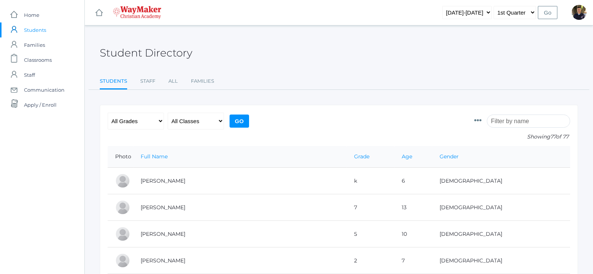 Image resolution: width=593 pixels, height=274 pixels. I want to click on td: 2, so click(370, 261).